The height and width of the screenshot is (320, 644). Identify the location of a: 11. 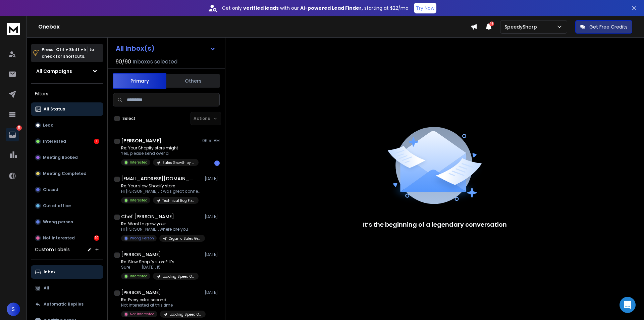
(13, 134).